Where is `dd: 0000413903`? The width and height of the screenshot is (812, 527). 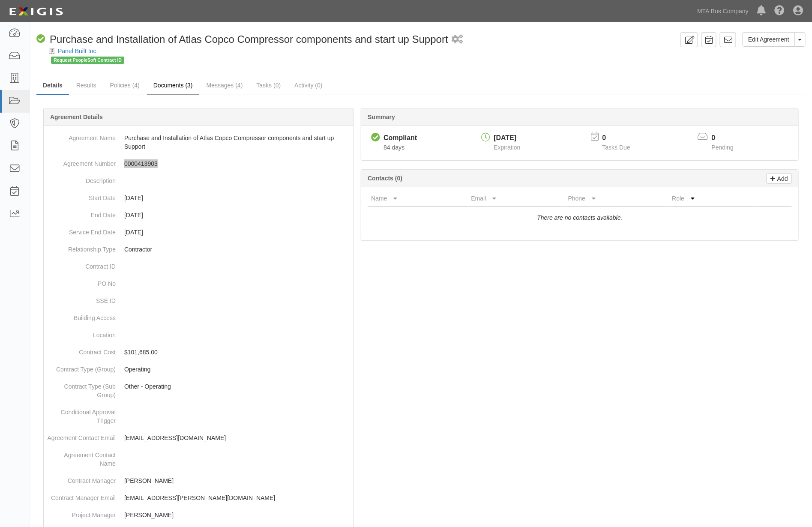 dd: 0000413903 is located at coordinates (199, 164).